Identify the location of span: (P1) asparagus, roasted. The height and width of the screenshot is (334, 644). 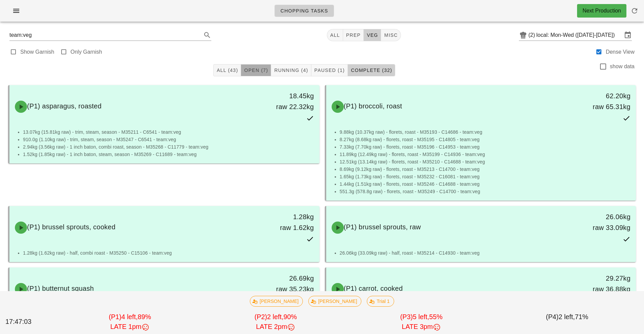
(64, 106).